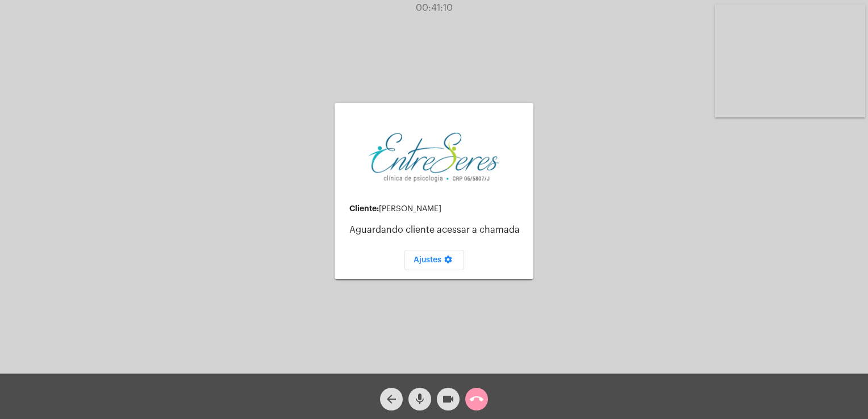 This screenshot has width=868, height=419. I want to click on mat-icon: mic, so click(420, 400).